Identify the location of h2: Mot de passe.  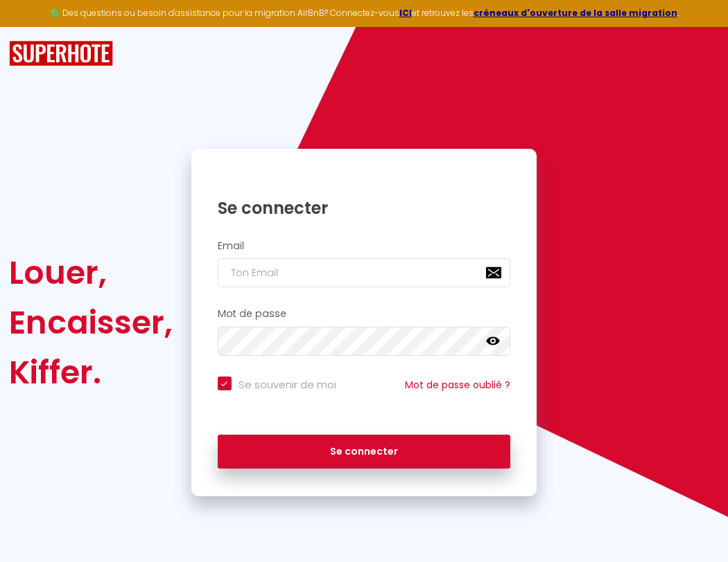
(364, 314).